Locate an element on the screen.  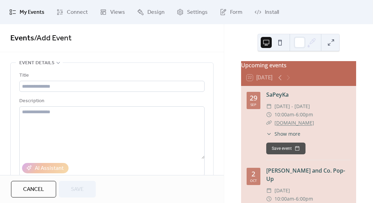
a: Connect is located at coordinates (72, 12).